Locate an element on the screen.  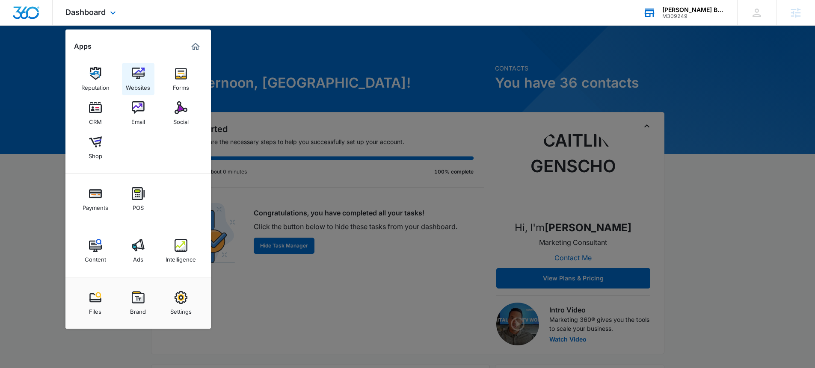
a: Intelligence is located at coordinates (181, 251).